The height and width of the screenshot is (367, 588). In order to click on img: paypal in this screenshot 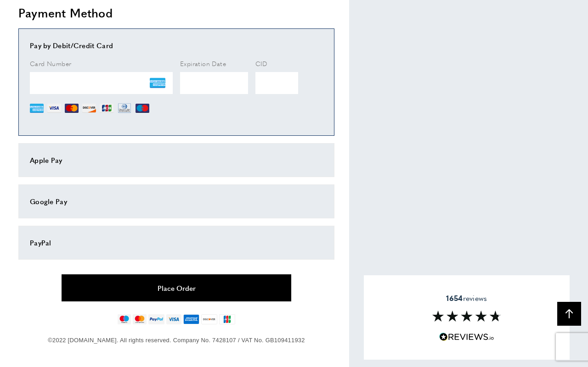, I will do `click(156, 320)`.